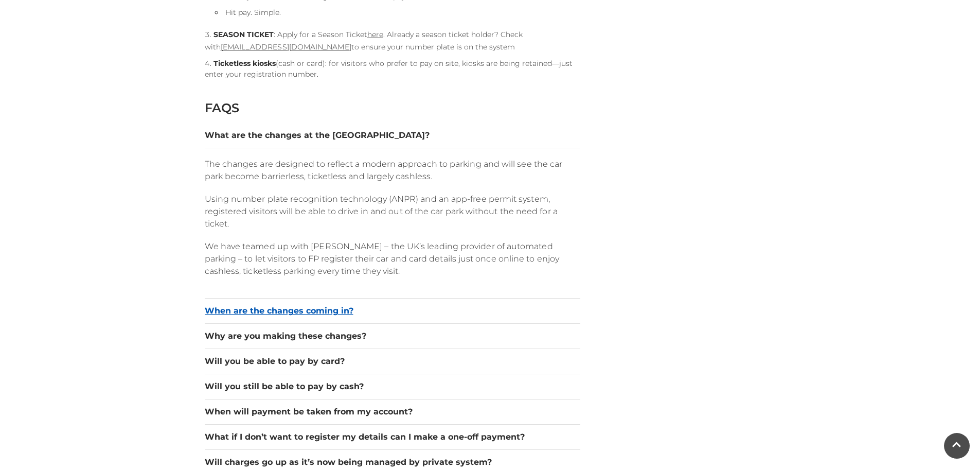 This screenshot has height=469, width=980. I want to click on button: Will you be able to pay by card?, so click(393, 361).